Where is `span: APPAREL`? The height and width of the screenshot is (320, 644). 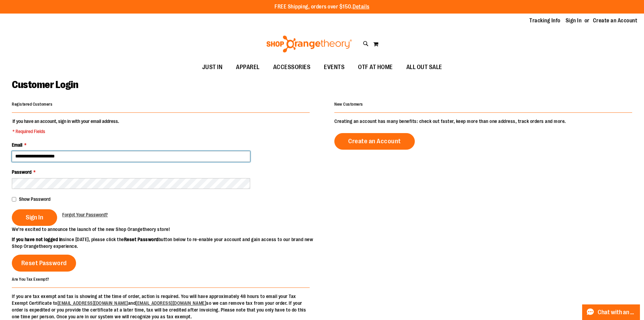
span: APPAREL is located at coordinates (248, 67).